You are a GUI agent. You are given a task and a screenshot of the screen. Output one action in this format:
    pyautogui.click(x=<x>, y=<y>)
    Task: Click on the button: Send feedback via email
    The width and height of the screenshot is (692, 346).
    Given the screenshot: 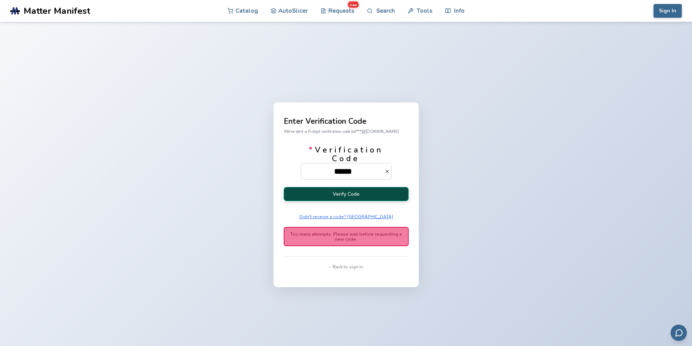 What is the action you would take?
    pyautogui.click(x=679, y=333)
    